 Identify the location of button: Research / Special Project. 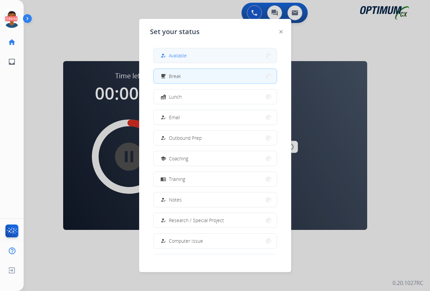
(215, 220).